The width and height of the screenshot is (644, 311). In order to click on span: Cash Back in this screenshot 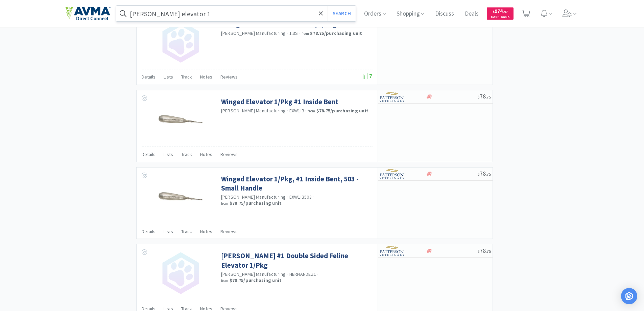, I will do `click(500, 17)`.